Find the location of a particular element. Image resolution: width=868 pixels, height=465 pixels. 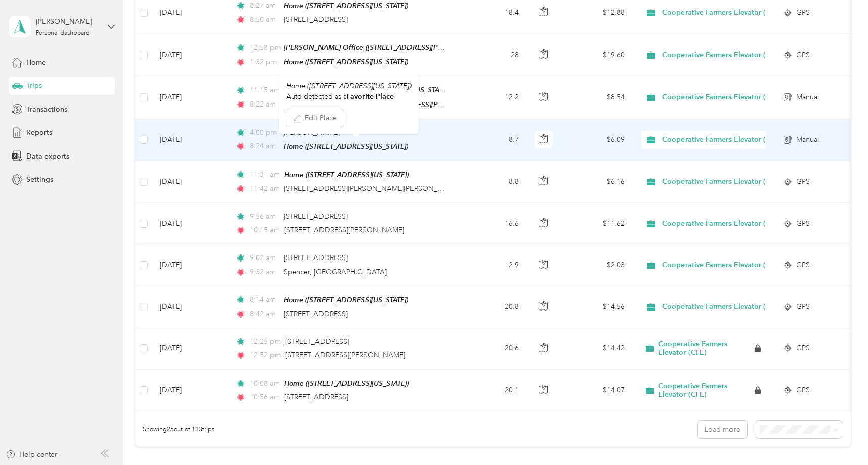

td: $8.54 is located at coordinates (598, 98).